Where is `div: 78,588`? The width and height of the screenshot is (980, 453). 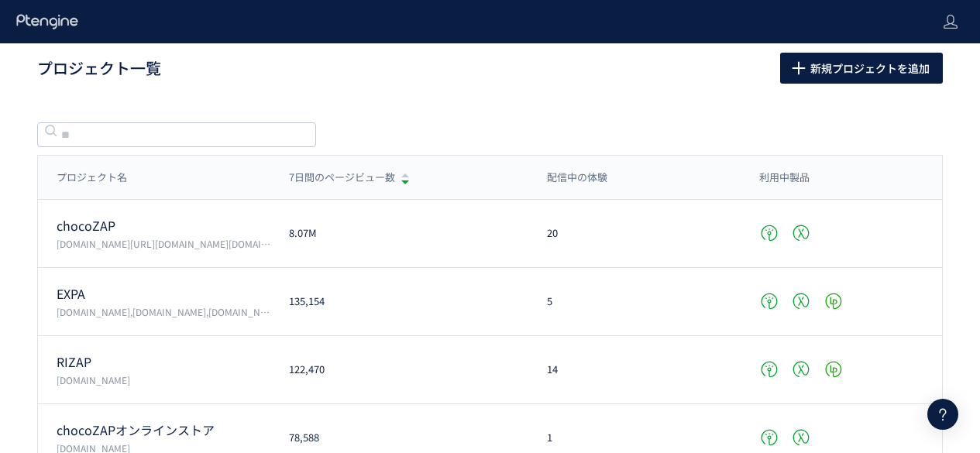 div: 78,588 is located at coordinates (399, 438).